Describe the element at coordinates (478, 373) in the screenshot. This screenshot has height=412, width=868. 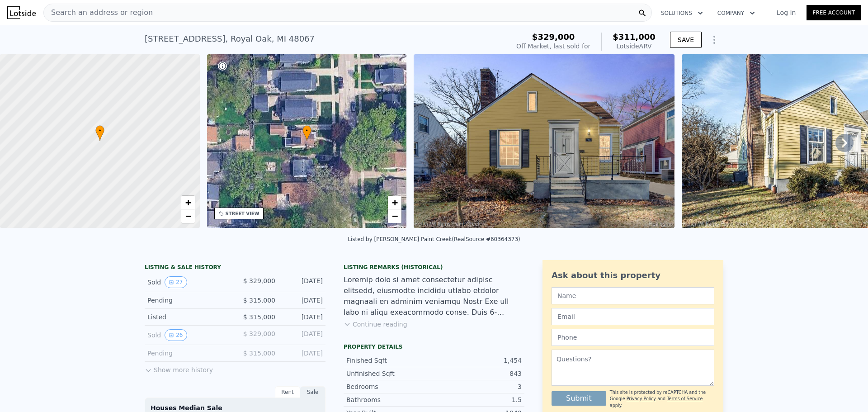
I see `div: 843` at that location.